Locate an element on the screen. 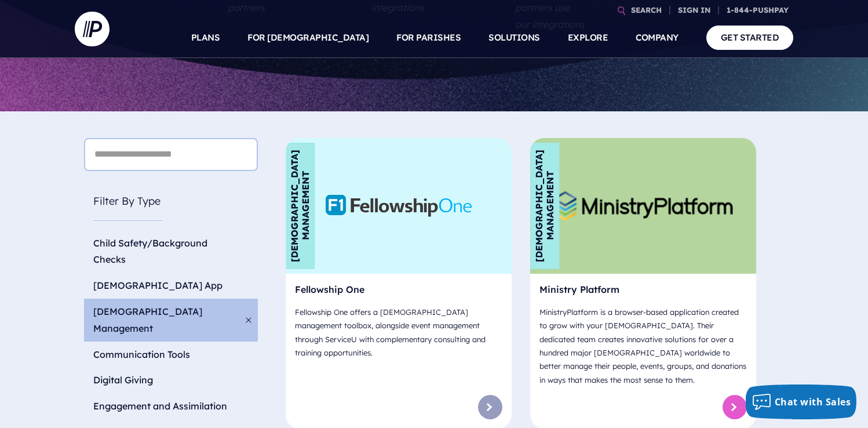  a: FOR PARISHES is located at coordinates (429, 38).